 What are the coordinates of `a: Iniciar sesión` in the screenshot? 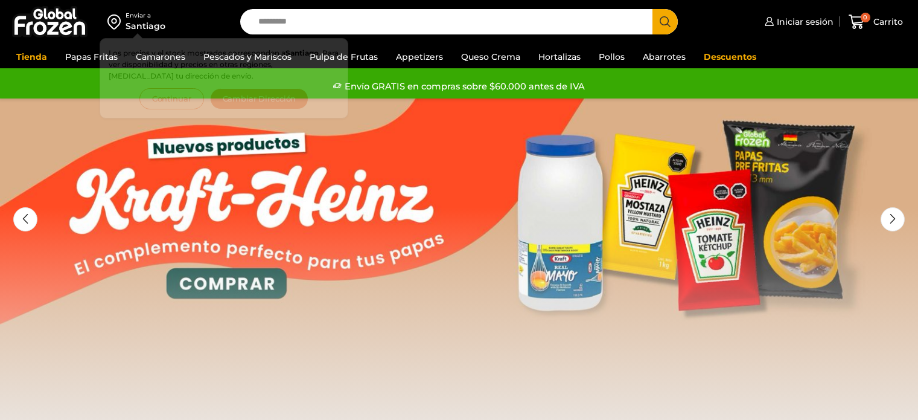 It's located at (797, 22).